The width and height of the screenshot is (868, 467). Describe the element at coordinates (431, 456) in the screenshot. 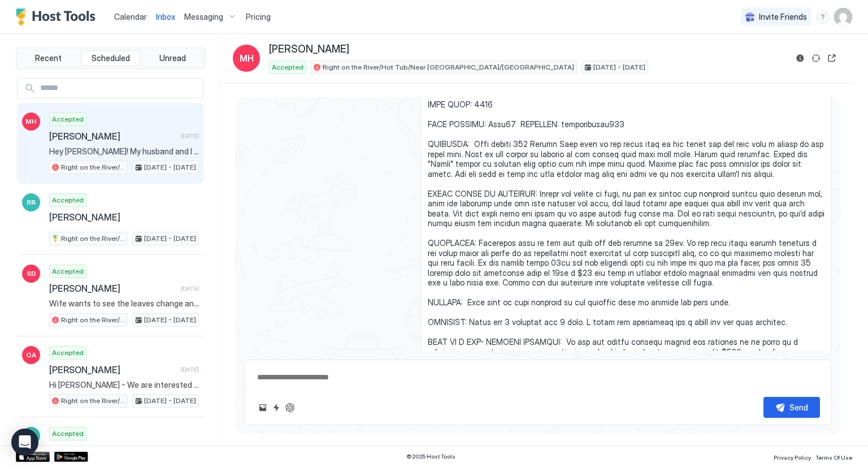

I see `span: © 2025 Host Tools` at that location.